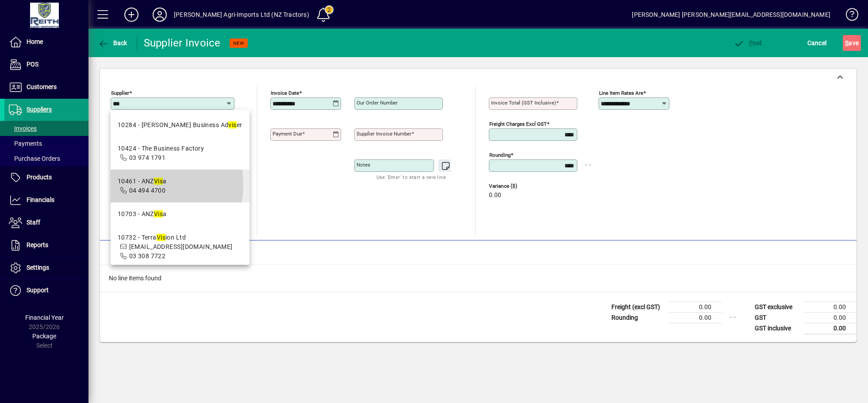 The width and height of the screenshot is (868, 403). What do you see at coordinates (147, 256) in the screenshot?
I see `span: 03 308 7722` at bounding box center [147, 256].